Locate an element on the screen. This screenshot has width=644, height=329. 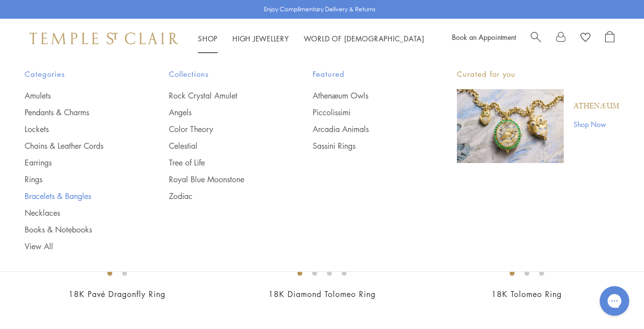
a: Search is located at coordinates (535, 38).